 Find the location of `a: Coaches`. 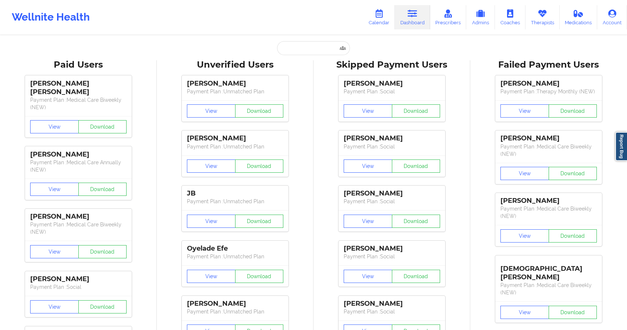

a: Coaches is located at coordinates (510, 17).